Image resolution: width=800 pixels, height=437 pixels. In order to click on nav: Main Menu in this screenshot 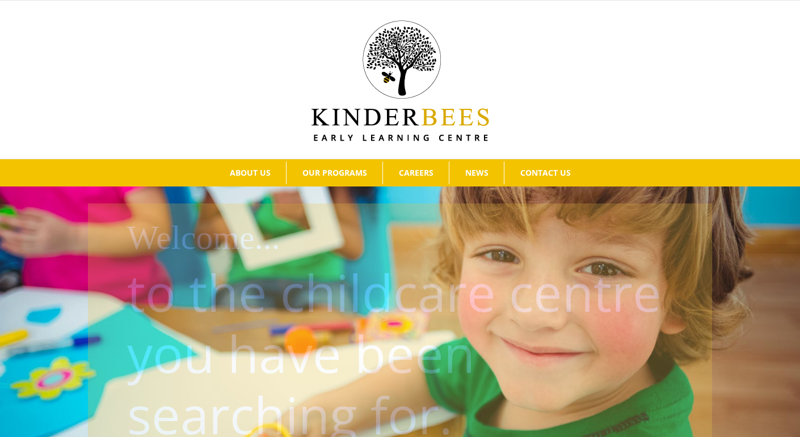, I will do `click(400, 173)`.